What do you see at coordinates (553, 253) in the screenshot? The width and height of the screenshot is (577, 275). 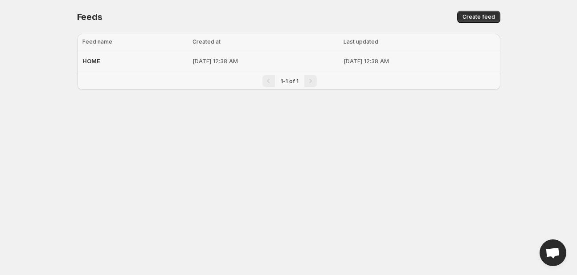 I see `div: Open chat` at bounding box center [553, 253].